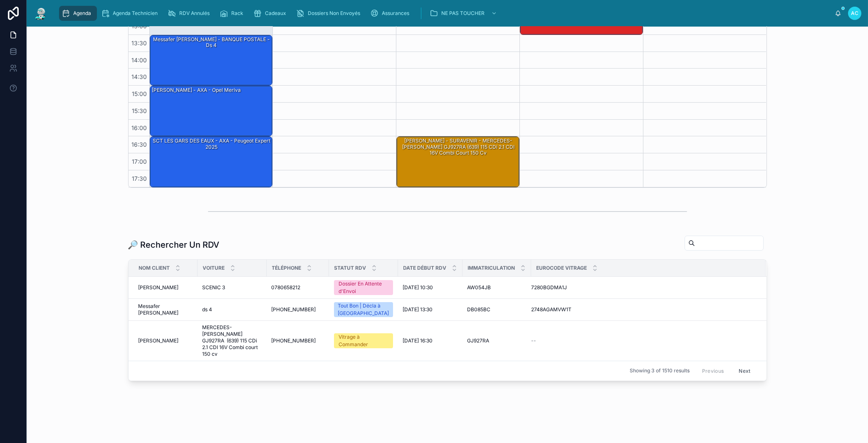 This screenshot has width=868, height=443. What do you see at coordinates (214, 288) in the screenshot?
I see `span: SCENIC 3` at bounding box center [214, 288].